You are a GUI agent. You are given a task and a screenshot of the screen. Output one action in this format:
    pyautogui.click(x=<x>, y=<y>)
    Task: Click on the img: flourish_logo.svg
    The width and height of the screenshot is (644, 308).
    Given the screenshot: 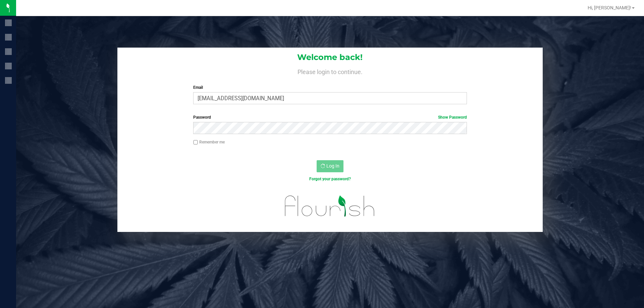 What is the action you would take?
    pyautogui.click(x=329, y=206)
    